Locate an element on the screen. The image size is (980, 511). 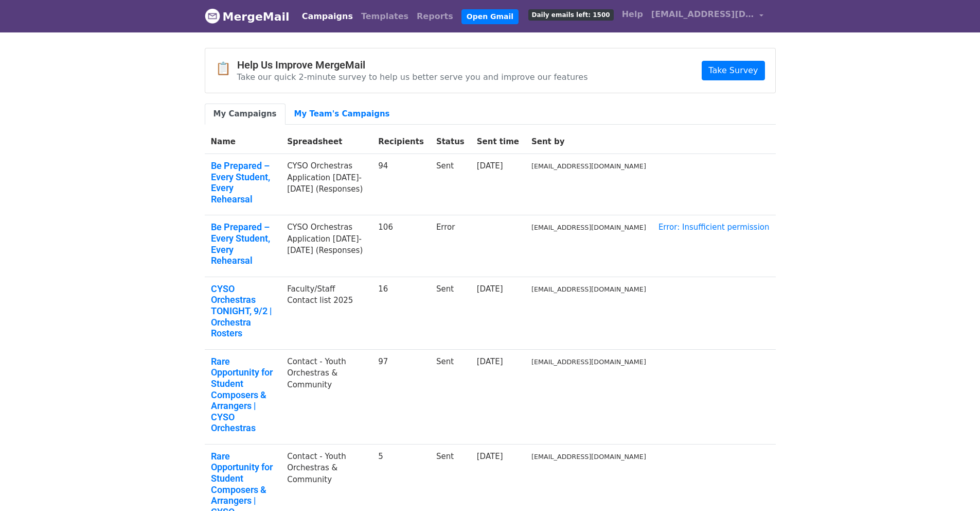
span: Daily emails left: 1500 is located at coordinates (571, 15).